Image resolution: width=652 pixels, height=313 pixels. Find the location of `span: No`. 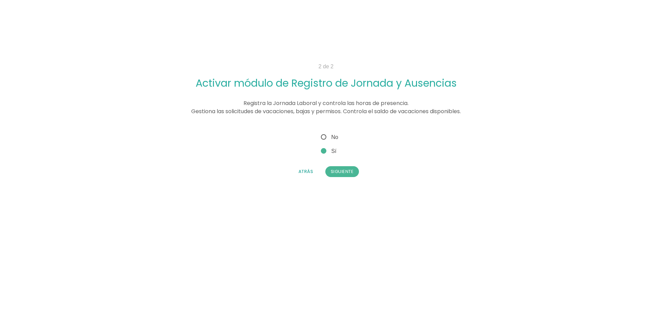

span: No is located at coordinates (329, 137).